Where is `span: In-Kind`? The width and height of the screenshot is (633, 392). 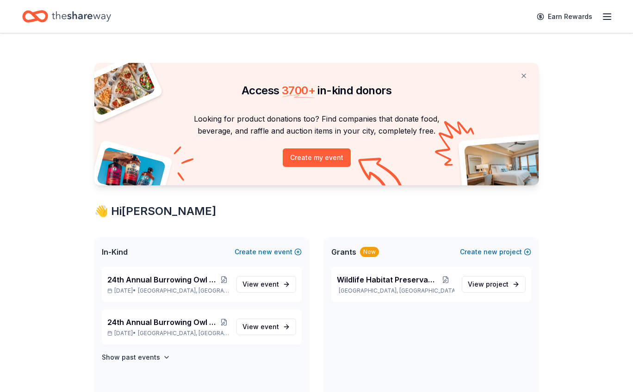
span: In-Kind is located at coordinates (115, 252).